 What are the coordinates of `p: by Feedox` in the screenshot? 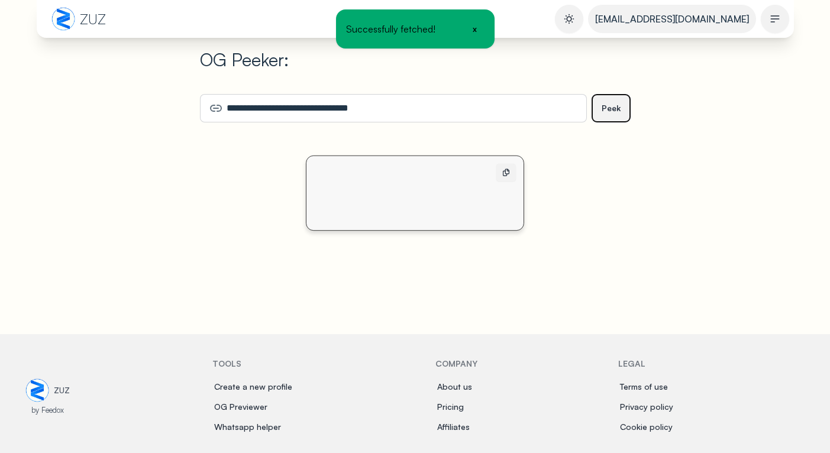 It's located at (47, 410).